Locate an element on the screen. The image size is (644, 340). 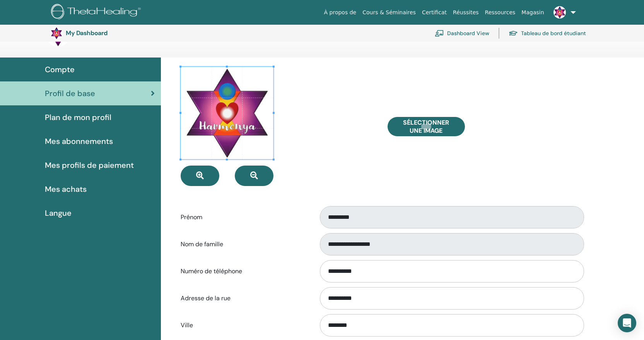
span: Langue is located at coordinates (58, 213).